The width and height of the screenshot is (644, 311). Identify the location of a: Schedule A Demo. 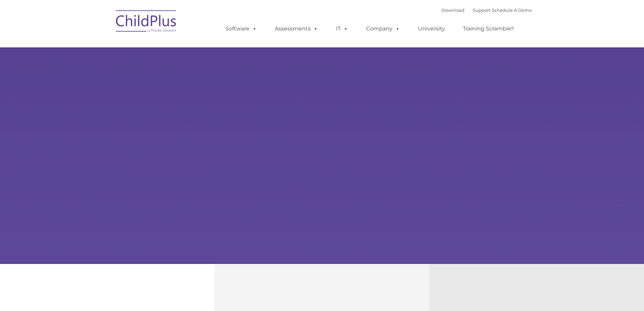
(512, 10).